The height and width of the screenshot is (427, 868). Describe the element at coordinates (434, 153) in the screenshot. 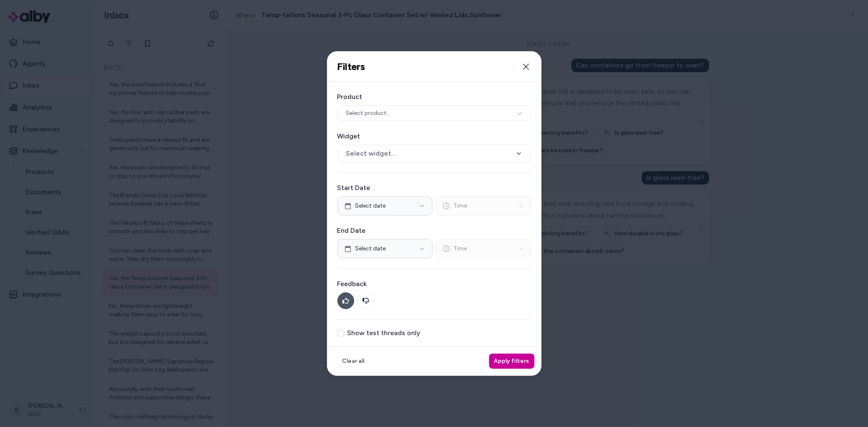

I see `button: Select widget...` at that location.